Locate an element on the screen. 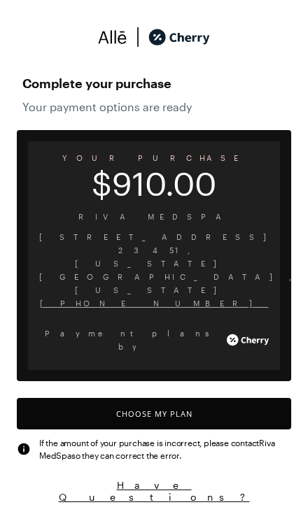 The width and height of the screenshot is (308, 528). button: Choose My Plan is located at coordinates (154, 413).